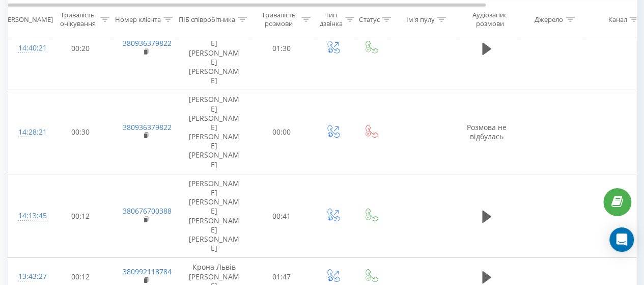 The width and height of the screenshot is (644, 285). I want to click on div: Тривалість очікування, so click(77, 19).